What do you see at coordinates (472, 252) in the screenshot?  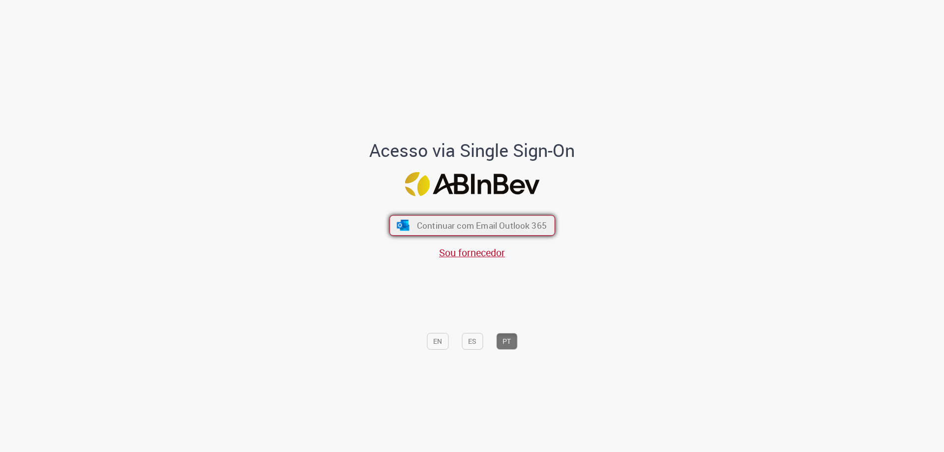 I see `a: Sou fornecedor` at bounding box center [472, 252].